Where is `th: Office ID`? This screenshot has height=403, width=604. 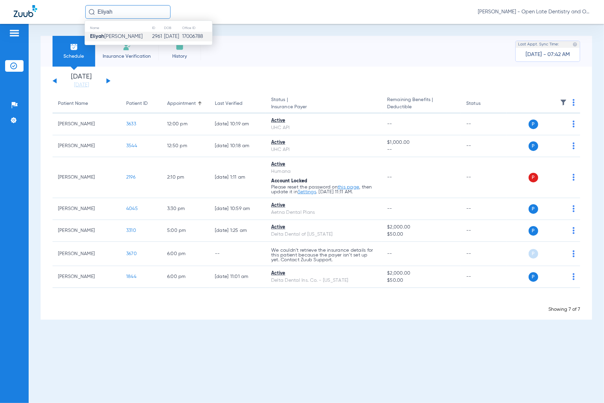
th: Office ID is located at coordinates (197, 28).